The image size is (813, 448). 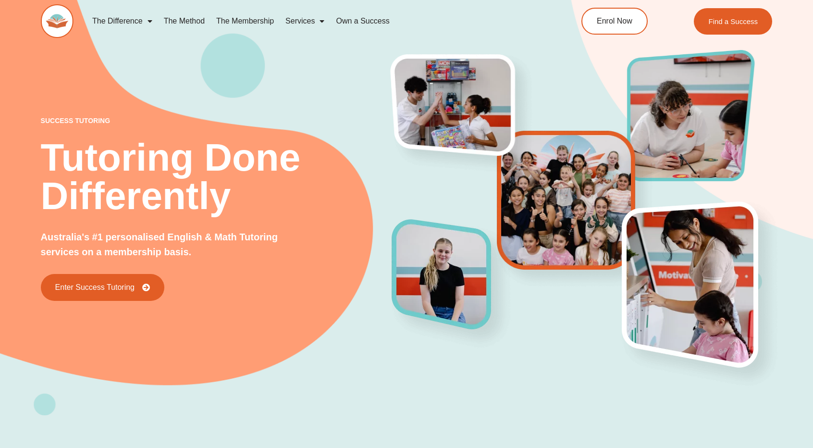 I want to click on a: Enter Success Tutoring, so click(x=102, y=287).